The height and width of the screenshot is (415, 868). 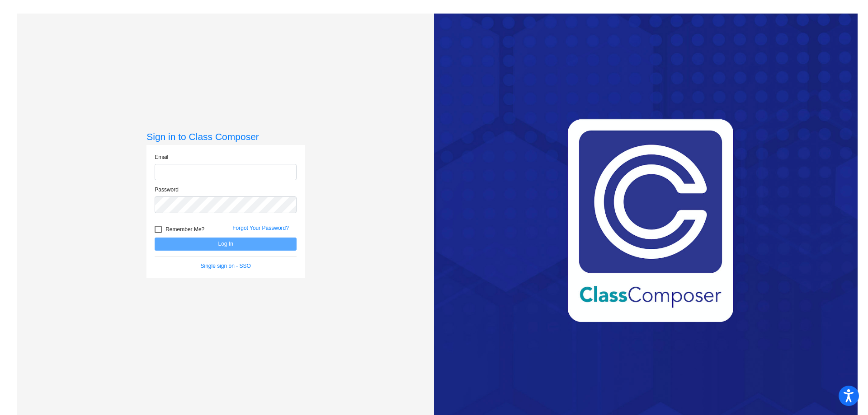 I want to click on a: Forgot Your Password?, so click(x=260, y=229).